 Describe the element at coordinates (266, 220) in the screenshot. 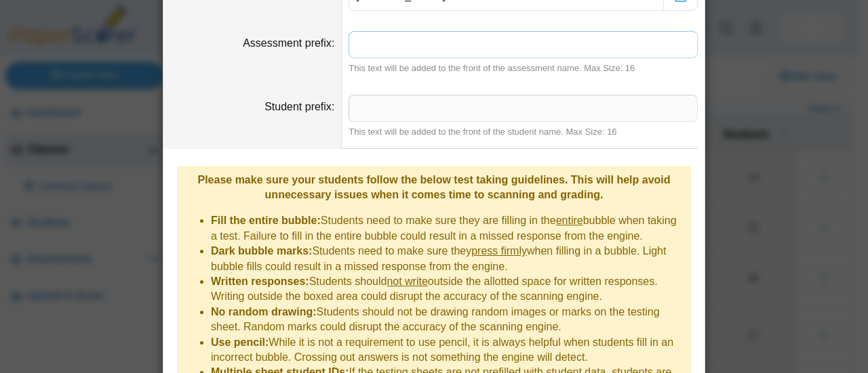

I see `b: Fill the entire bubble:` at that location.